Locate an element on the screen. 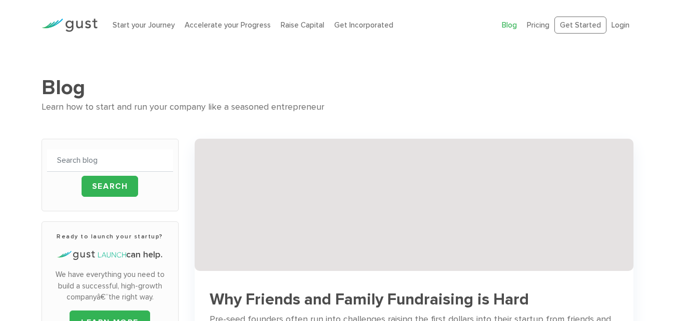  h4: can help. is located at coordinates (110, 255).